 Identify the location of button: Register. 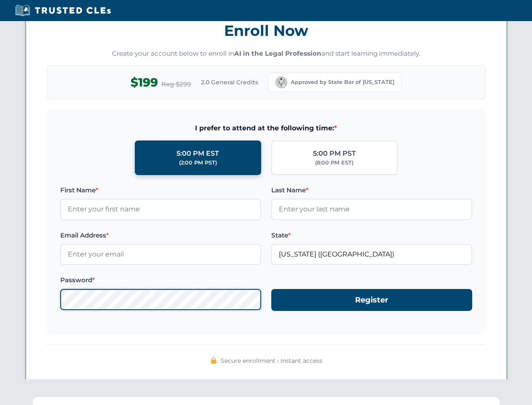
(372, 300).